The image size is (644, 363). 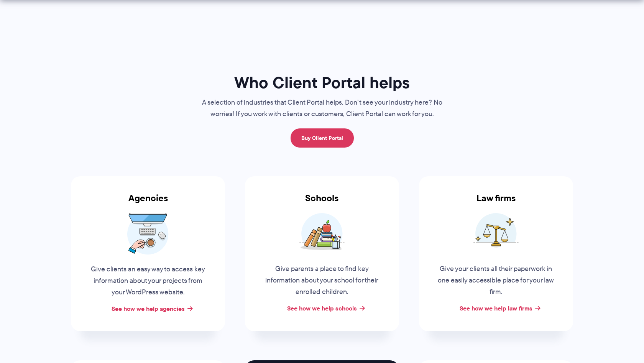 What do you see at coordinates (148, 281) in the screenshot?
I see `p: Give clients an easy way to access key information about your projects from your WordPress website.` at bounding box center [148, 281].